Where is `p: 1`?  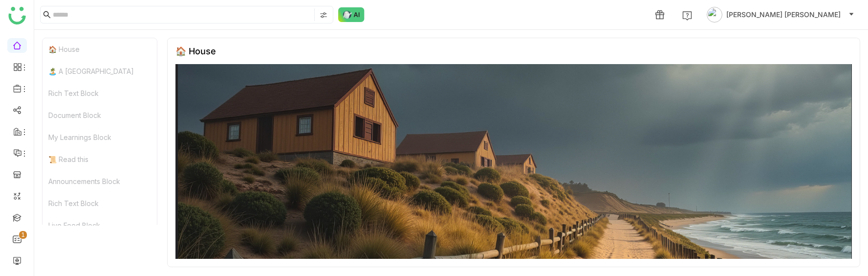 p: 1 is located at coordinates (23, 235).